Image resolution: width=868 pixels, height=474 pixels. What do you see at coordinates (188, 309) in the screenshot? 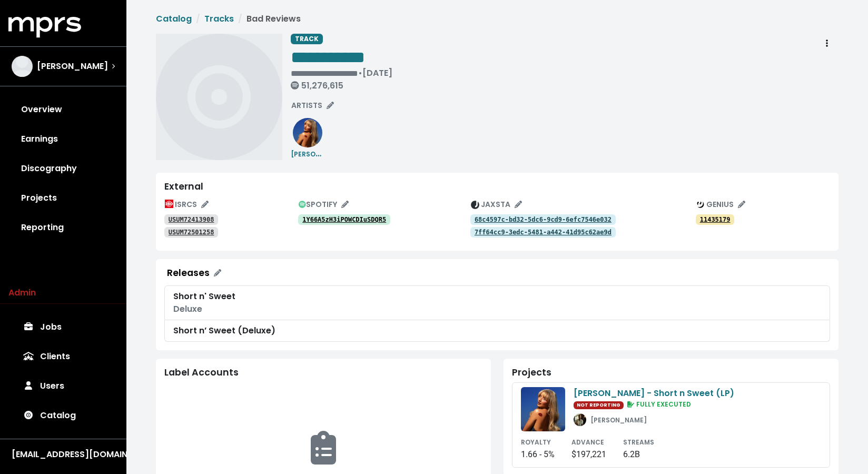
I see `span: Deluxe` at bounding box center [188, 309].